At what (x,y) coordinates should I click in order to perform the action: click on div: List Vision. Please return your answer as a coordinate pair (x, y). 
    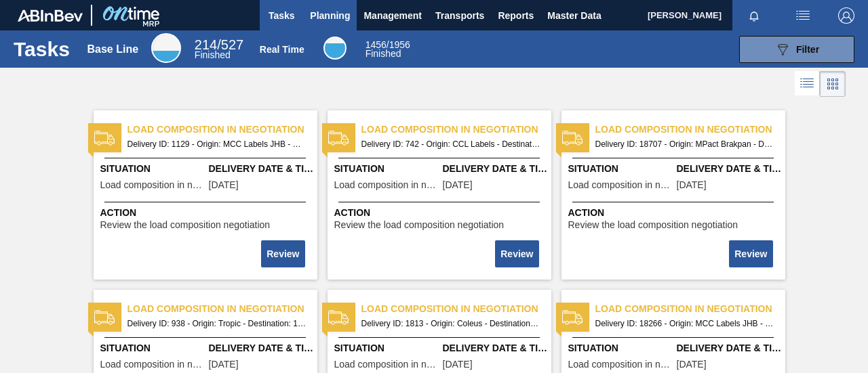
    Looking at the image, I should click on (807, 84).